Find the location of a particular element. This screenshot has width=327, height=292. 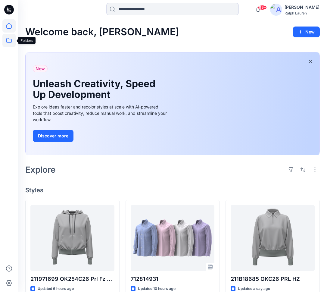

p: 211B18685 OKC26 PRL HZ is located at coordinates (273, 279).